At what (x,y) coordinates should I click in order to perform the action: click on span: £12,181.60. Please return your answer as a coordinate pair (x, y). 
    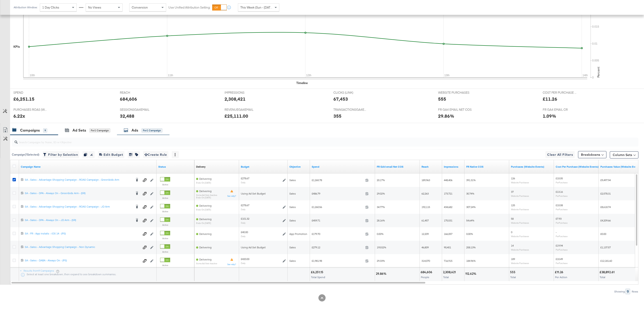
    Looking at the image, I should click on (607, 260).